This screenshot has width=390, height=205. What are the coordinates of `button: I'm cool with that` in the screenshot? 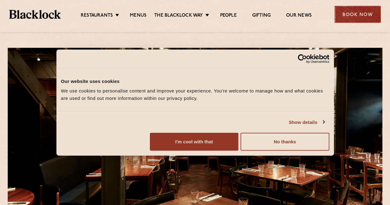 It's located at (194, 142).